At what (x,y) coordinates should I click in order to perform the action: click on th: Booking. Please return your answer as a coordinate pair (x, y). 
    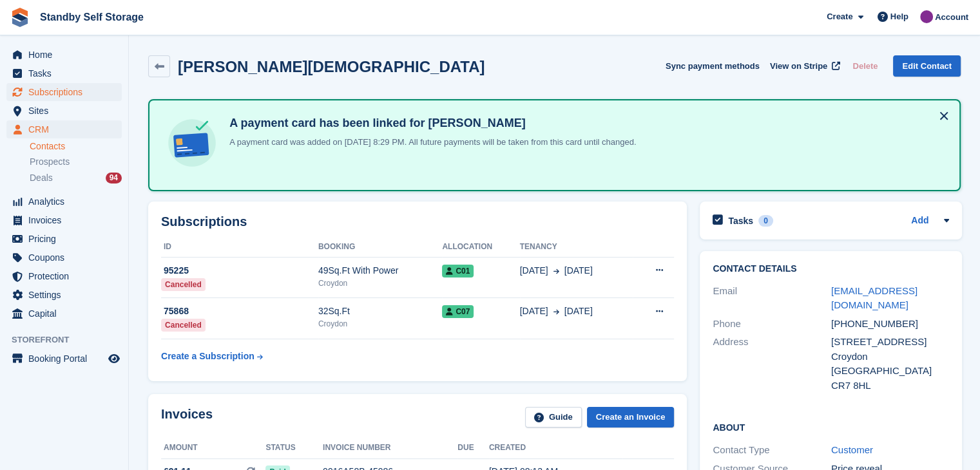
    Looking at the image, I should click on (380, 247).